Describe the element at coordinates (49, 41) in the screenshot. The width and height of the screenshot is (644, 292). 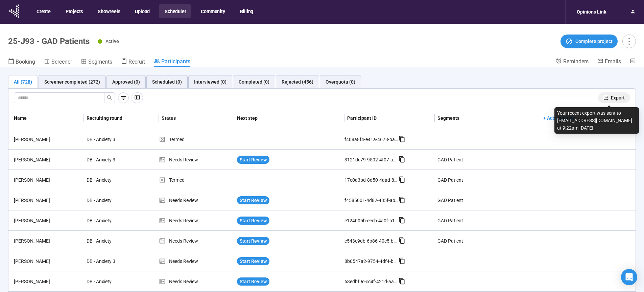
I see `h1: 25-J93 - GAD Patients` at that location.